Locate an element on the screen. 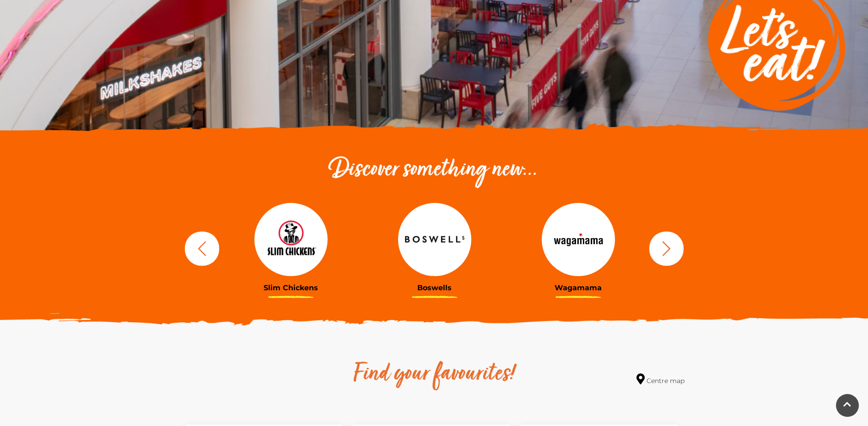  h3: Boswells is located at coordinates (435, 288).